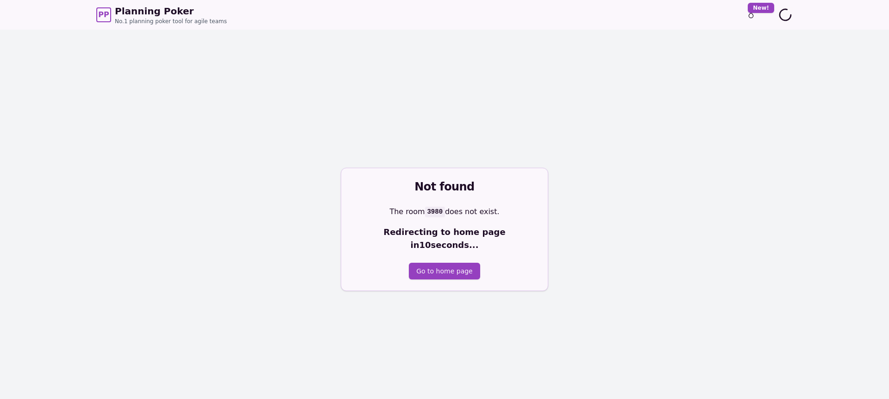 This screenshot has width=889, height=399. I want to click on button: Go to home page, so click(444, 271).